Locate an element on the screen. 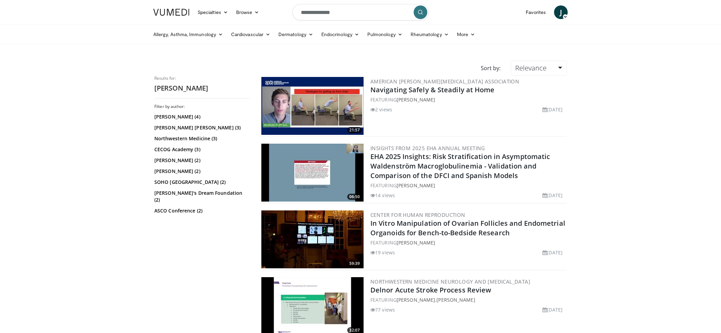 This screenshot has width=721, height=333. a: EHA 2025 Insights: Risk Stratification in Asymptomatic Waldenström Macroglobulinemia - Validation... is located at coordinates (460, 166).